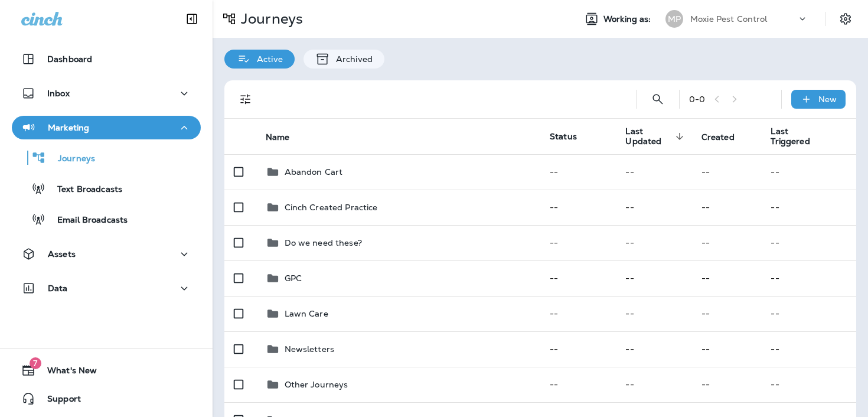  I want to click on button: Journeys, so click(106, 157).